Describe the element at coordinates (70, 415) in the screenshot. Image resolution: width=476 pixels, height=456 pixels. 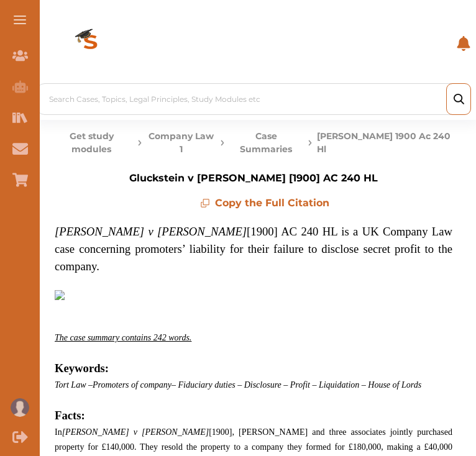
I see `strong: Facts:` at that location.